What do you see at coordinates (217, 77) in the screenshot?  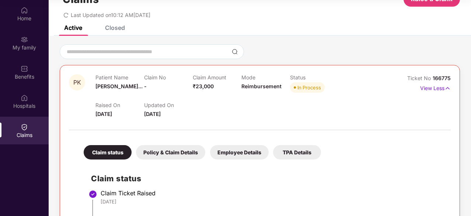 I see `p: Claim Amount` at bounding box center [217, 77].